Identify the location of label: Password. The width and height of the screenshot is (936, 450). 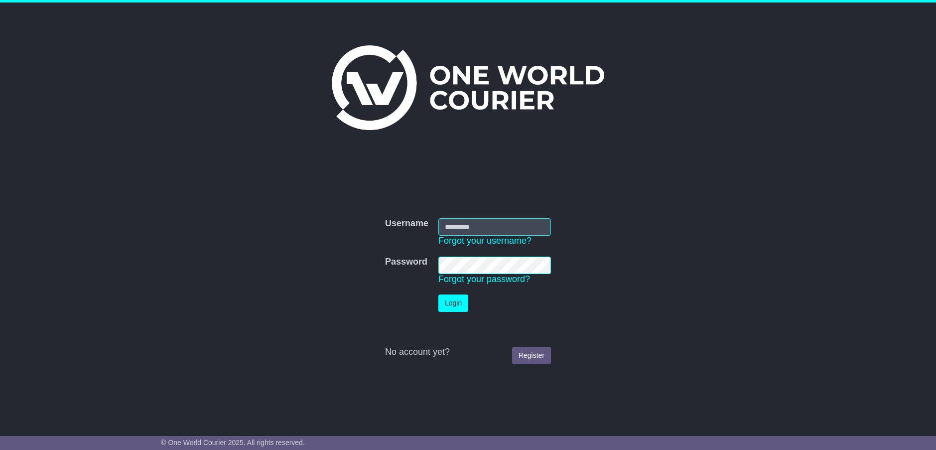
(406, 262).